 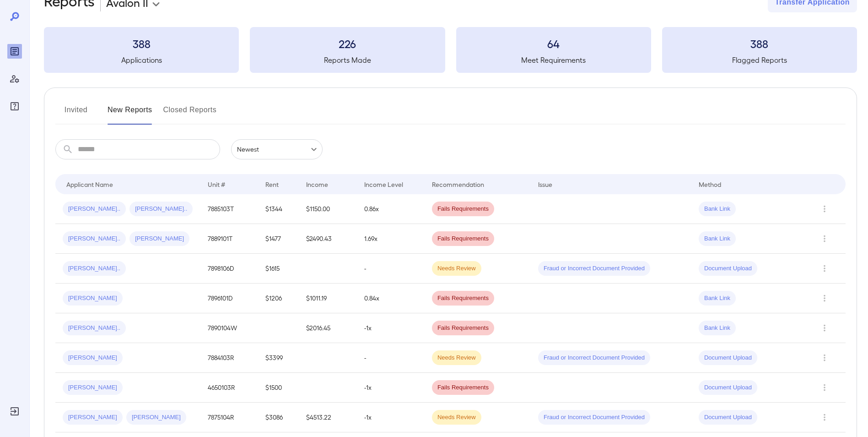 I want to click on button: Invited, so click(x=76, y=113).